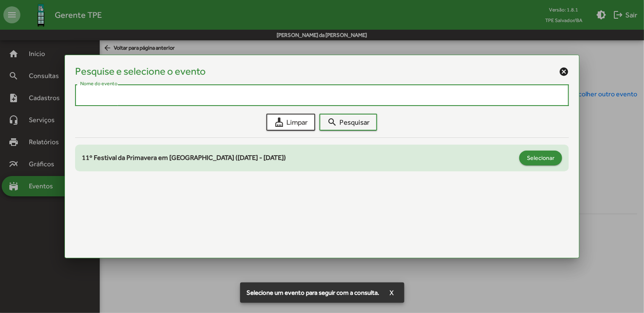 The image size is (644, 313). What do you see at coordinates (291, 122) in the screenshot?
I see `button: Limpar` at bounding box center [291, 122].